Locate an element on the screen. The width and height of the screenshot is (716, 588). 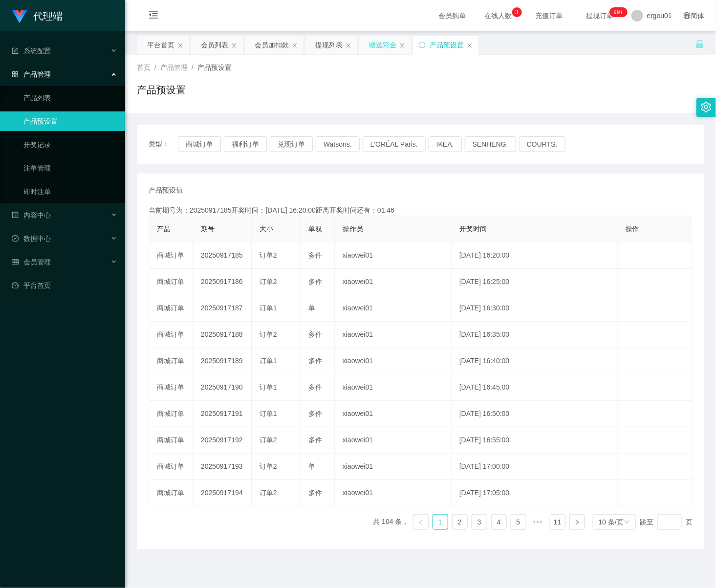
span: 操作员 is located at coordinates (353, 229).